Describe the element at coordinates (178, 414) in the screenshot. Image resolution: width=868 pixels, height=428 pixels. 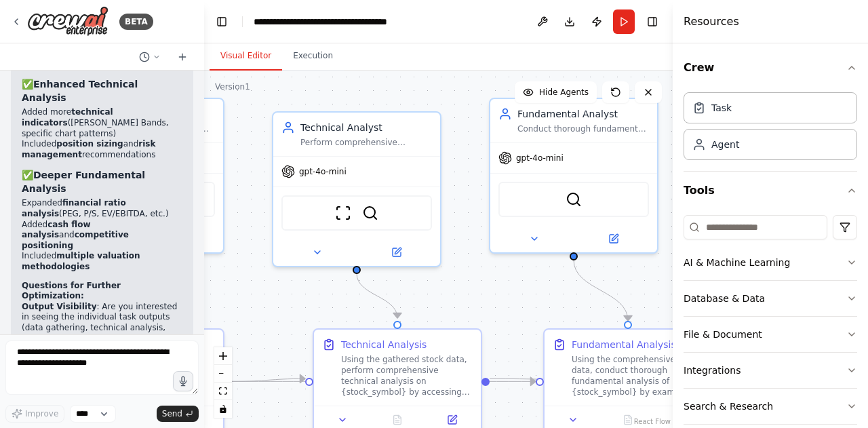
I see `button: Send` at that location.